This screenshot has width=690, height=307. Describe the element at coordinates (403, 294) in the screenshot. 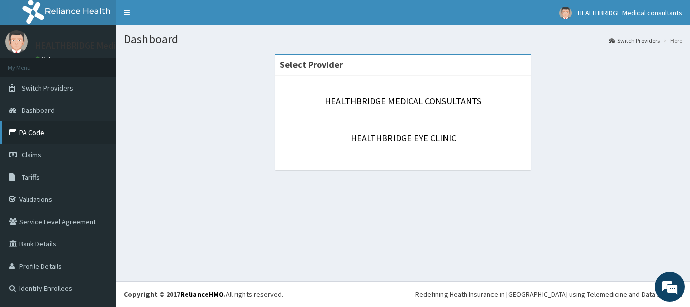

I see `footer: All rights reserved.` at that location.